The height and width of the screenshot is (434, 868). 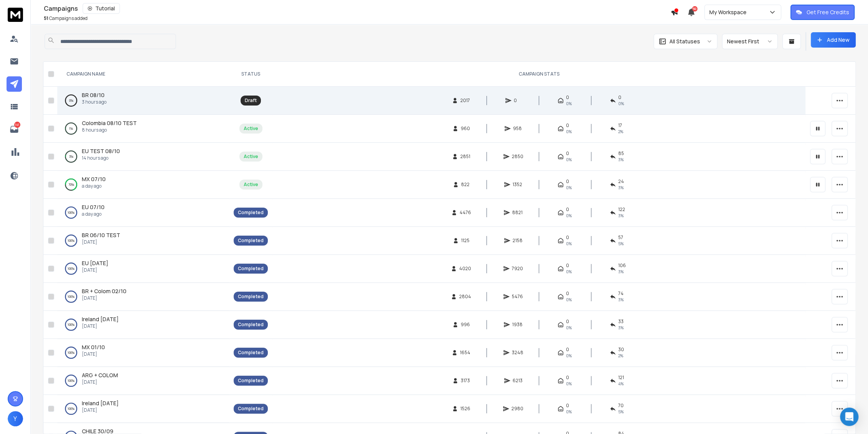 What do you see at coordinates (518, 241) in the screenshot?
I see `span: 2158` at bounding box center [518, 241].